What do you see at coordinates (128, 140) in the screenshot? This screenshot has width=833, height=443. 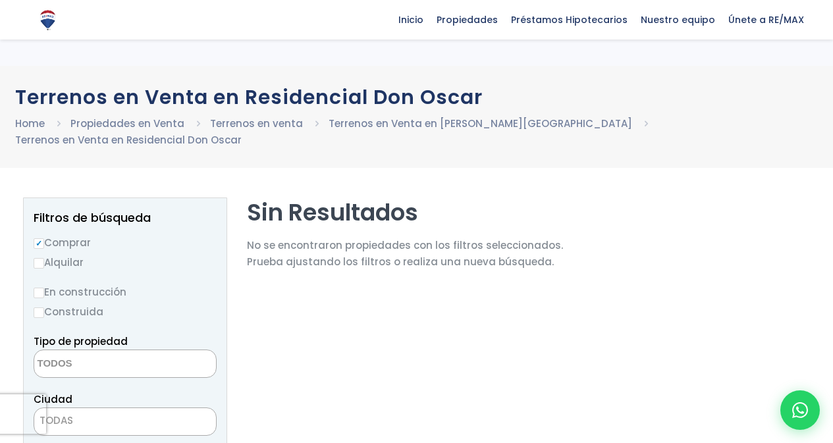 I see `li: Terrenos en Venta en Residencial Don Oscar` at bounding box center [128, 140].